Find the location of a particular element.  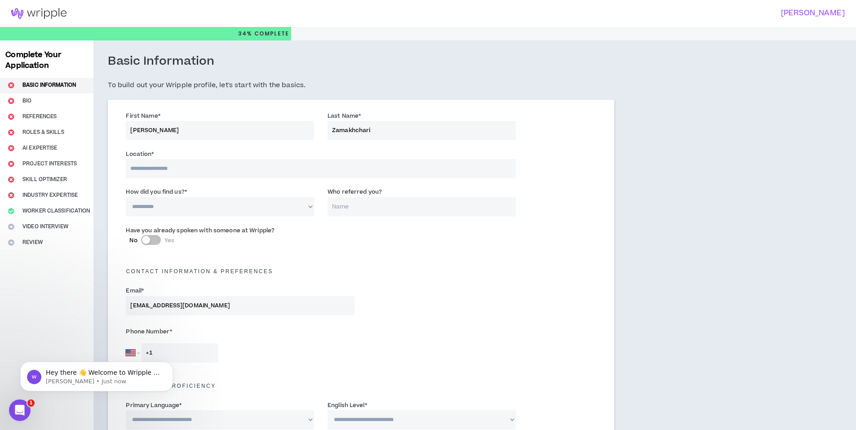

h3: Basic Information is located at coordinates (161, 62).